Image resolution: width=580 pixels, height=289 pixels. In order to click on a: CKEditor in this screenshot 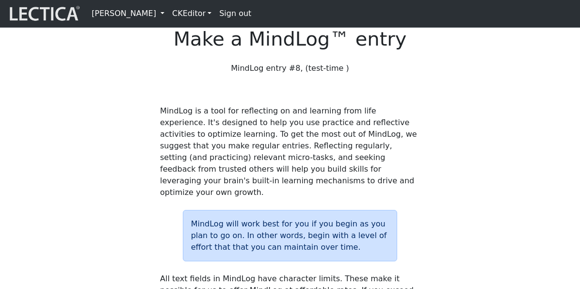, I will do `click(192, 14)`.